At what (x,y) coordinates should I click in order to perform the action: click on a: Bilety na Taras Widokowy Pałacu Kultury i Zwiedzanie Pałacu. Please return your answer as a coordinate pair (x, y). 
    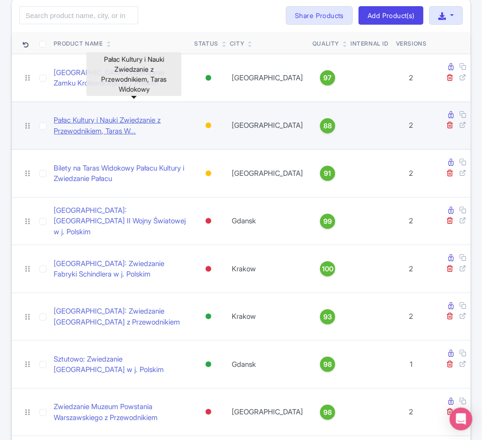
    Looking at the image, I should click on (121, 173).